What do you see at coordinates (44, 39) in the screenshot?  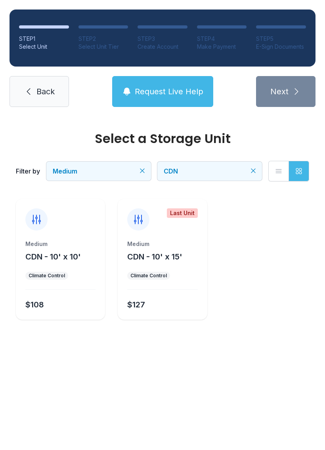 I see `div: STEP 1` at bounding box center [44, 39].